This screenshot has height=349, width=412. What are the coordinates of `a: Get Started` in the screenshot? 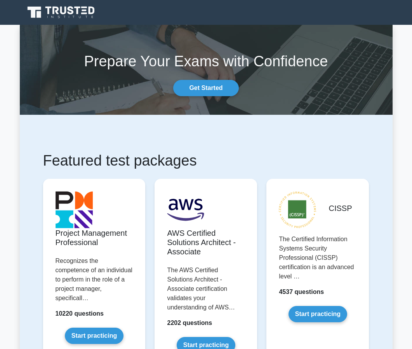 It's located at (206, 88).